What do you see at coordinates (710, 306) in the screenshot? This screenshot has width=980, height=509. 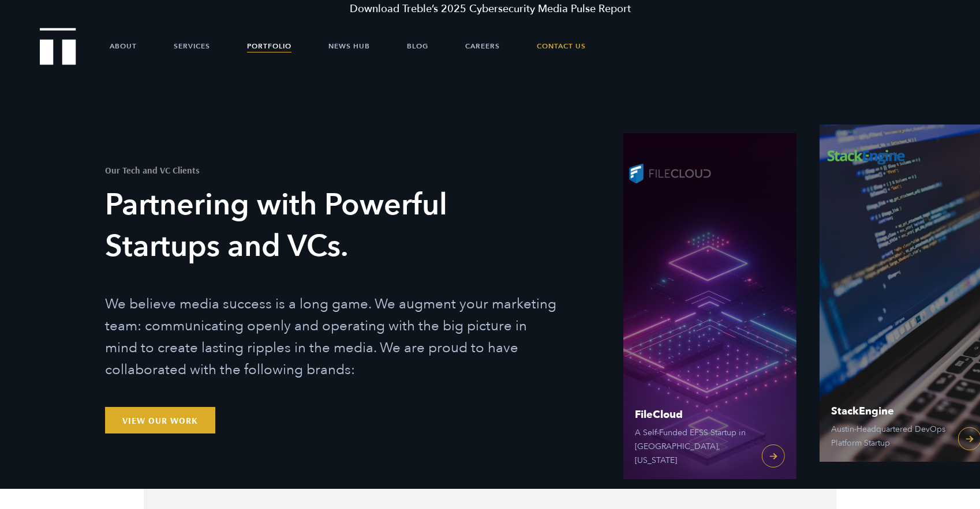 I see `a: FileCloud` at bounding box center [710, 306].